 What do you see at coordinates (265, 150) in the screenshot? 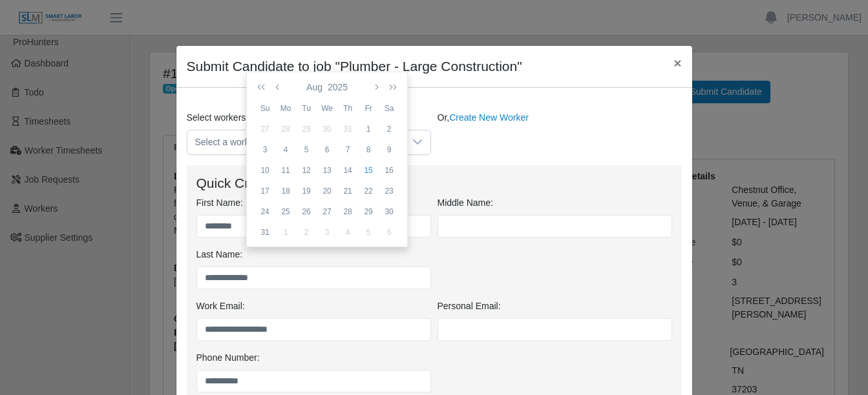
I see `td: 2025-08-03` at bounding box center [265, 150].